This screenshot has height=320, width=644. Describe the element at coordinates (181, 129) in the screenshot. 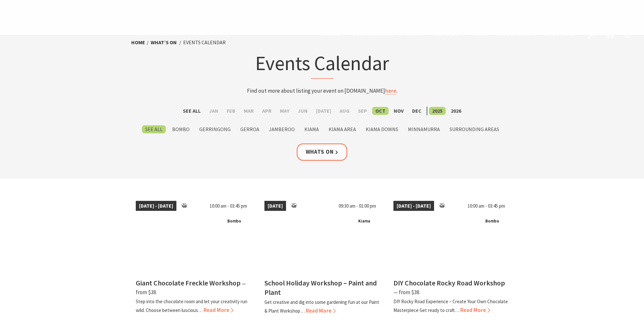

I see `label: Bombo` at that location.